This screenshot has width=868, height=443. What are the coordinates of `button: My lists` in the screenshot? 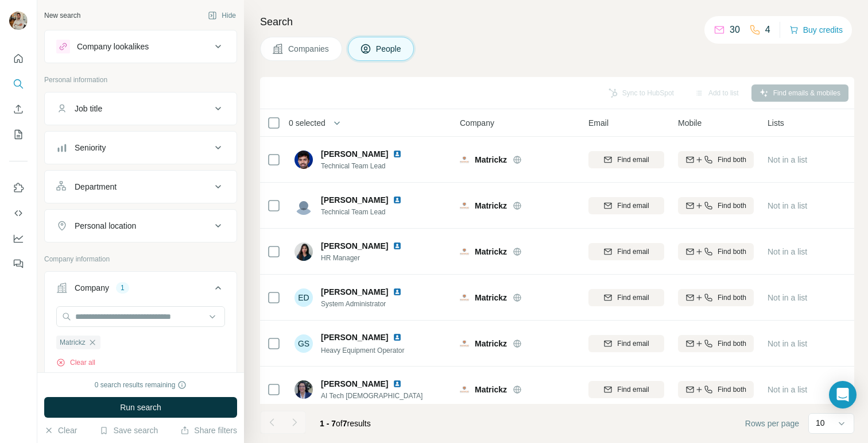 It's located at (18, 135).